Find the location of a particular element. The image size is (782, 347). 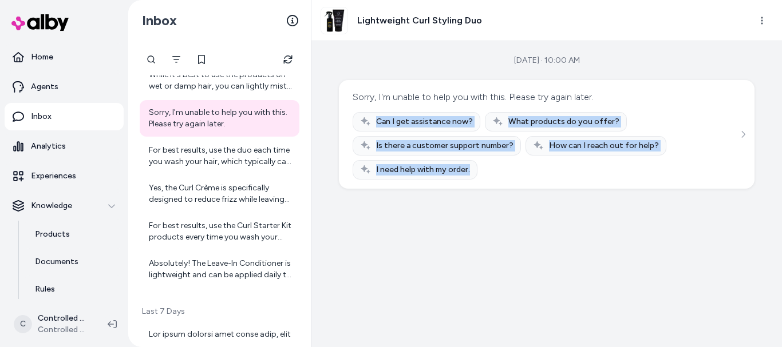

span: I need help with my order. is located at coordinates (423, 170).